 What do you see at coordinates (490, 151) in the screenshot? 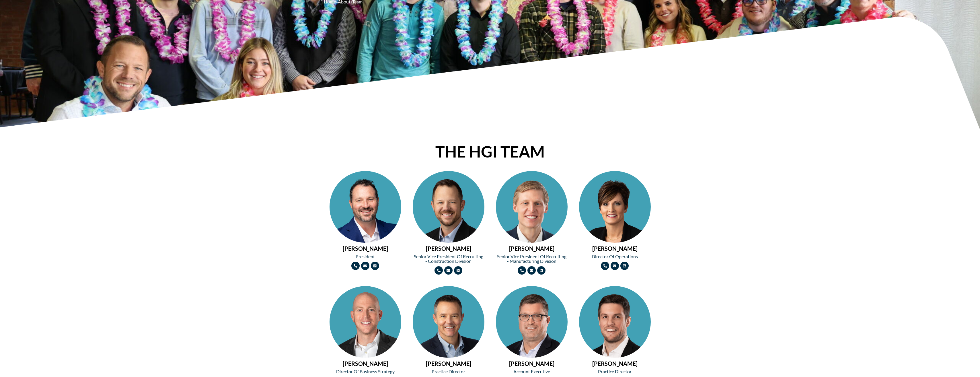
I see `h2: THE HGI TEAM` at bounding box center [490, 151].